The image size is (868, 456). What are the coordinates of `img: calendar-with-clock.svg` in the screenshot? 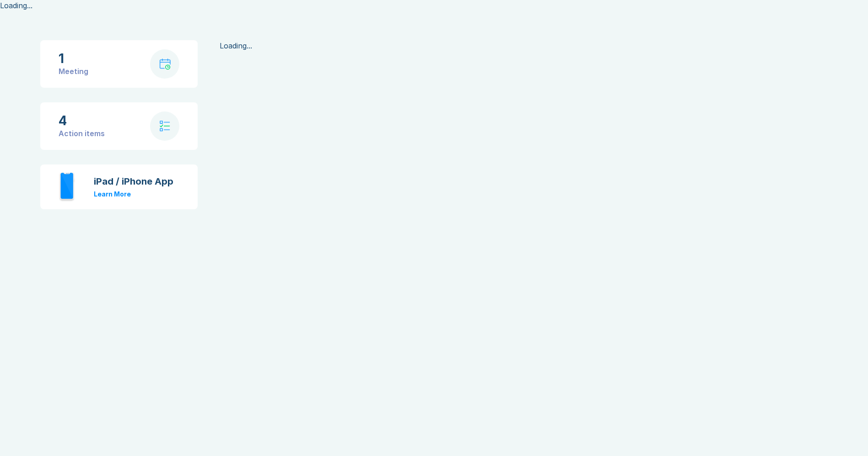 It's located at (165, 64).